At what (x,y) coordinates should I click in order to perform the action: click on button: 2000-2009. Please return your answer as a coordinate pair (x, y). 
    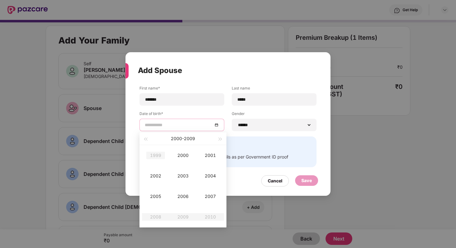
    Looking at the image, I should click on (183, 138).